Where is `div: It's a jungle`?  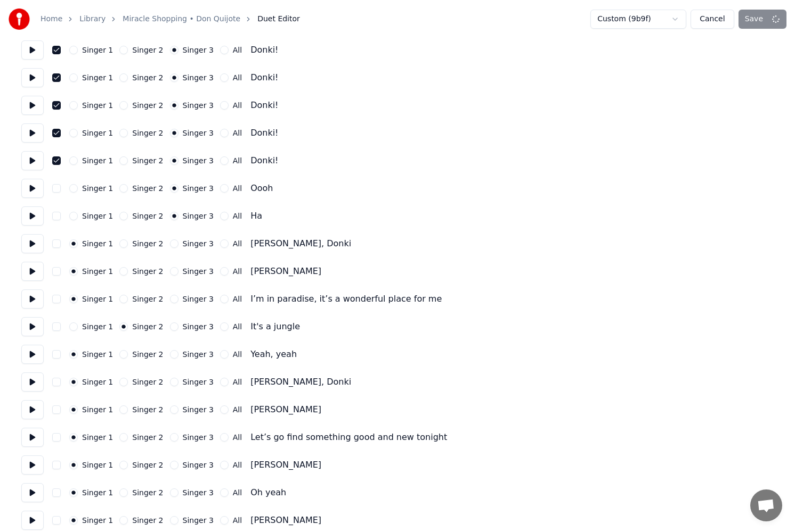 div: It's a jungle is located at coordinates (275, 327).